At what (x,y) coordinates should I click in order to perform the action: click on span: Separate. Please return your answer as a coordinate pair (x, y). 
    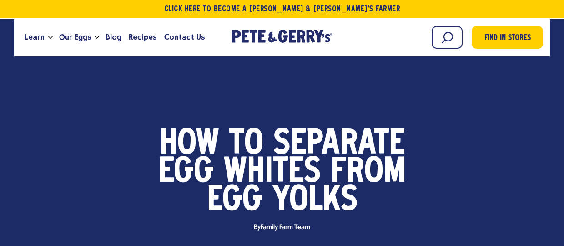
    Looking at the image, I should click on (339, 144).